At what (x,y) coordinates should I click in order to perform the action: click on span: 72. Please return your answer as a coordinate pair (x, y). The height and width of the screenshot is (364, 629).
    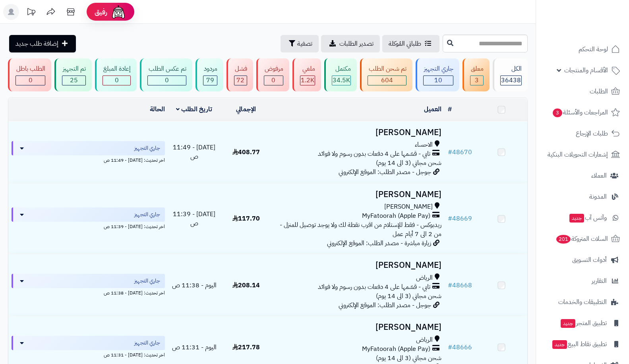
    Looking at the image, I should click on (240, 81).